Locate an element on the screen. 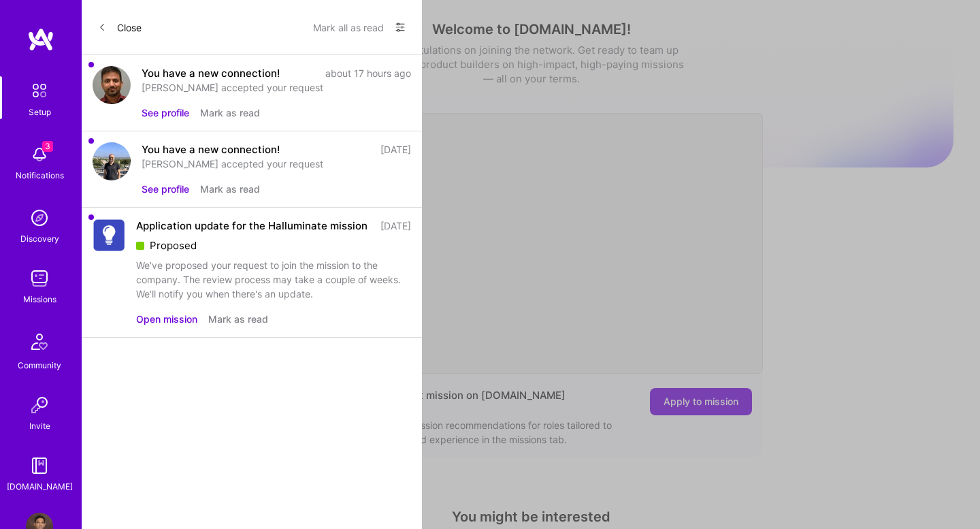 The height and width of the screenshot is (529, 980). div: Missions is located at coordinates (39, 299).